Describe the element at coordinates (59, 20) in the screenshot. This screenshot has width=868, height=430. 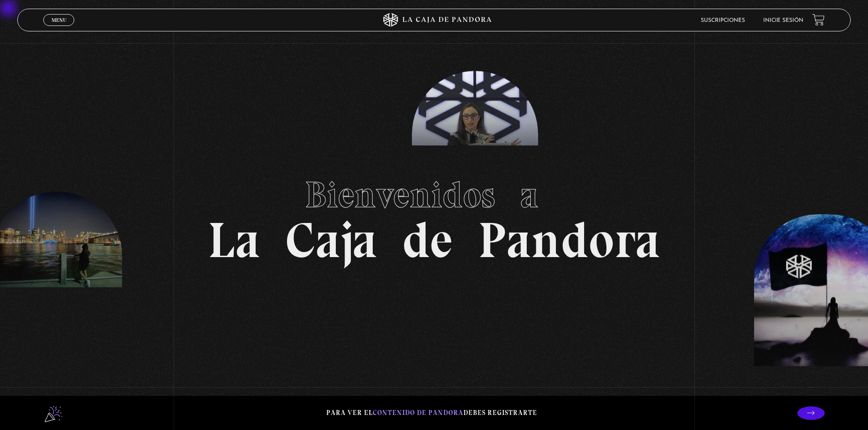
I see `span: Menu` at that location.